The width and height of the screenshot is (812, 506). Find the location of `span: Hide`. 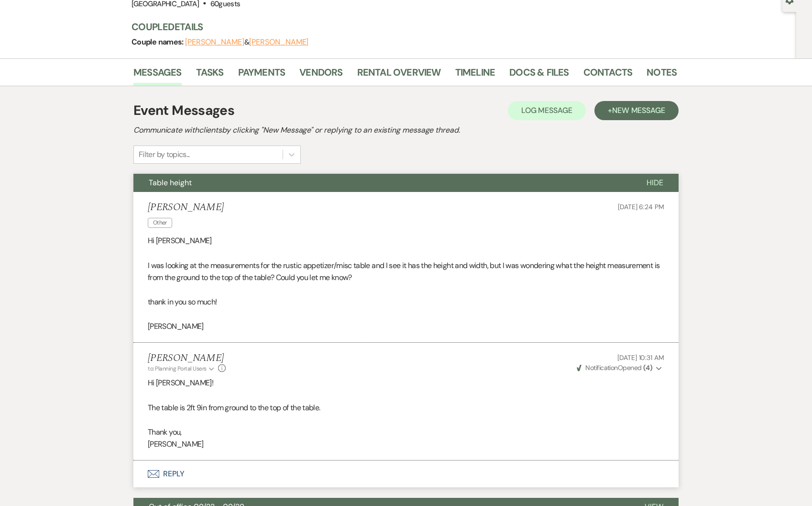

span: Hide is located at coordinates (655, 182).